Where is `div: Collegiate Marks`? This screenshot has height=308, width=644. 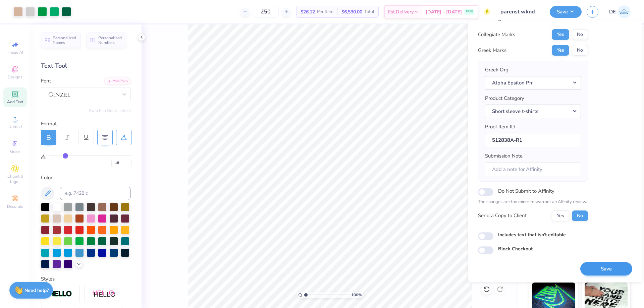 div: Collegiate Marks is located at coordinates (496, 35).